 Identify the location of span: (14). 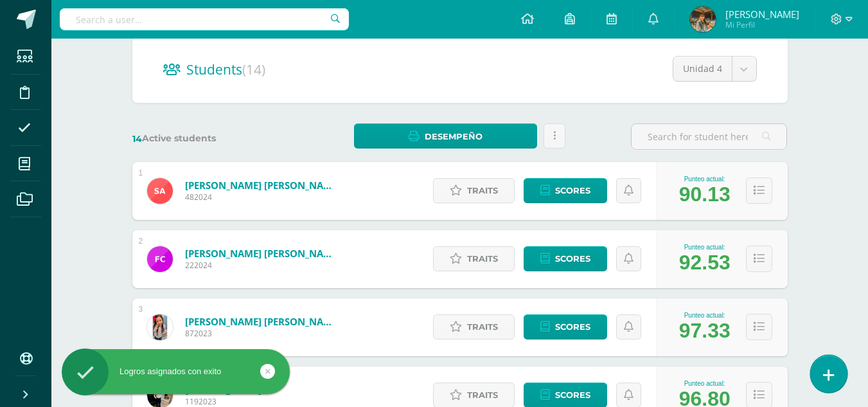
(254, 70).